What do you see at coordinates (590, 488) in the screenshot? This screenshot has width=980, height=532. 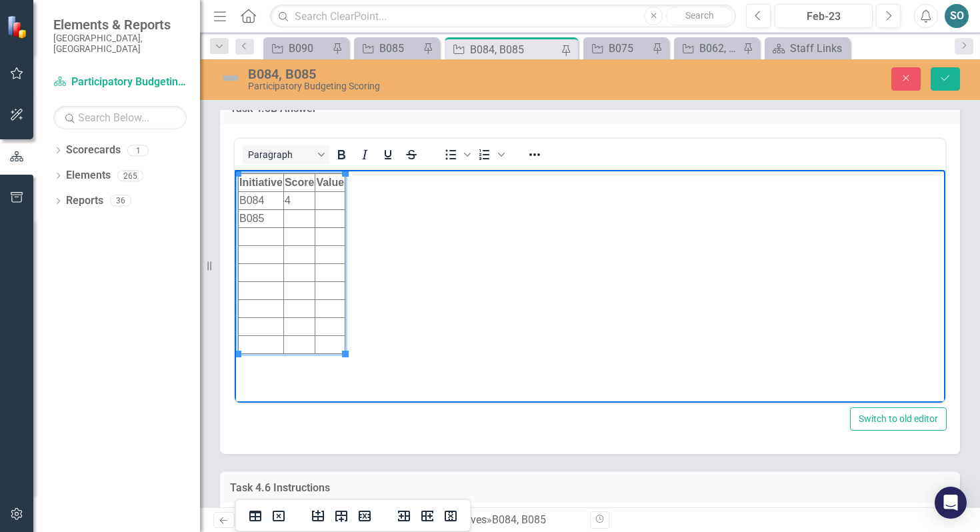 I see `h3: Task 4.6 Instructions` at bounding box center [590, 488].